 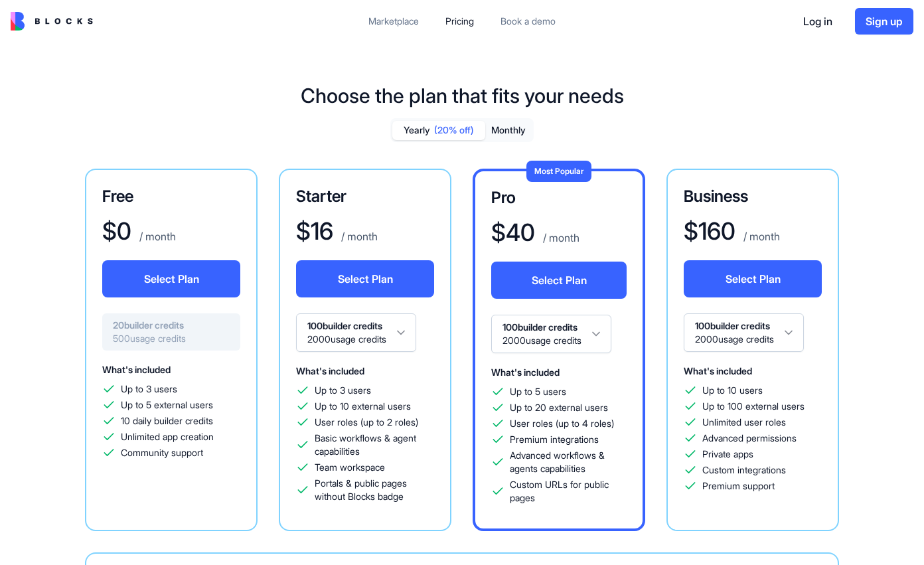 I want to click on a: Marketplace, so click(x=393, y=21).